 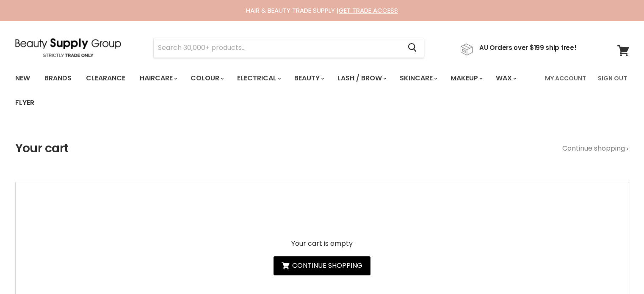 What do you see at coordinates (23, 79) in the screenshot?
I see `a: New` at bounding box center [23, 79].